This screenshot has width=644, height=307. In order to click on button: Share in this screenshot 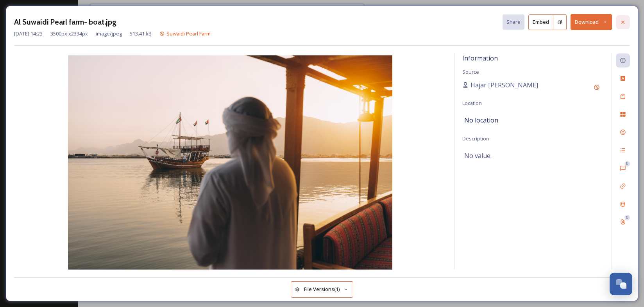, I will do `click(513, 22)`.